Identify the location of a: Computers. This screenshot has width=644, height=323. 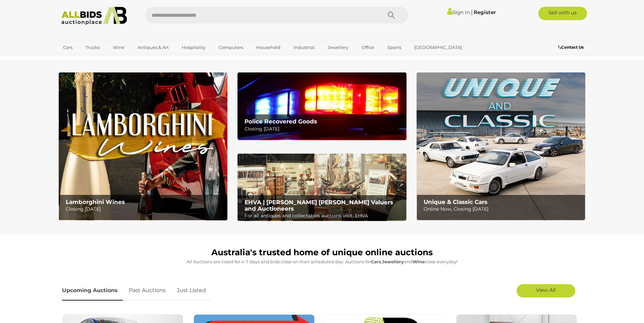
(231, 47).